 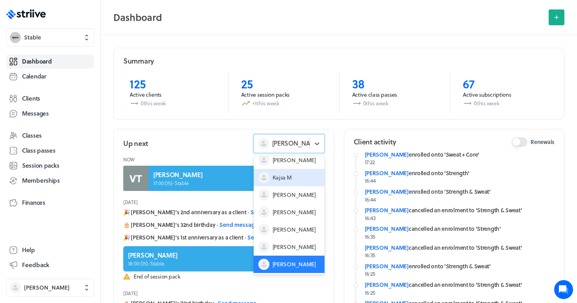 I want to click on a: Calendar, so click(x=50, y=76).